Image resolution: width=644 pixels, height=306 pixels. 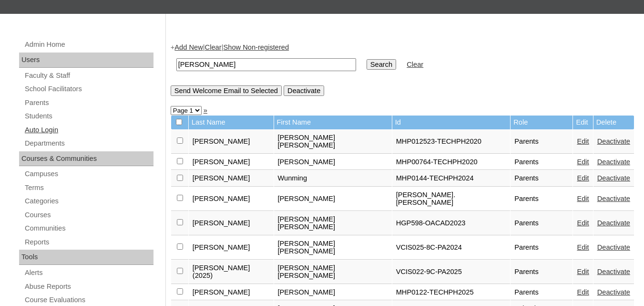 I want to click on a: Add New, so click(x=188, y=47).